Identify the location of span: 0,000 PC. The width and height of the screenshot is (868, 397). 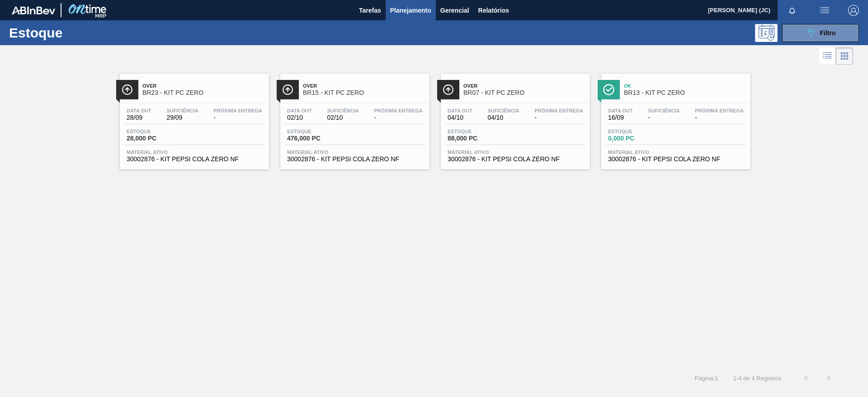
(640, 138).